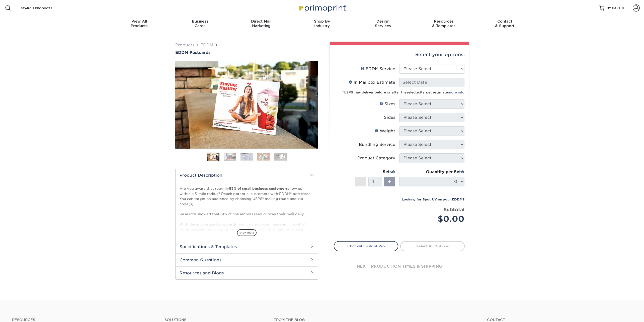 The height and width of the screenshot is (322, 644). Describe the element at coordinates (261, 21) in the screenshot. I see `span: Direct Mail` at that location.